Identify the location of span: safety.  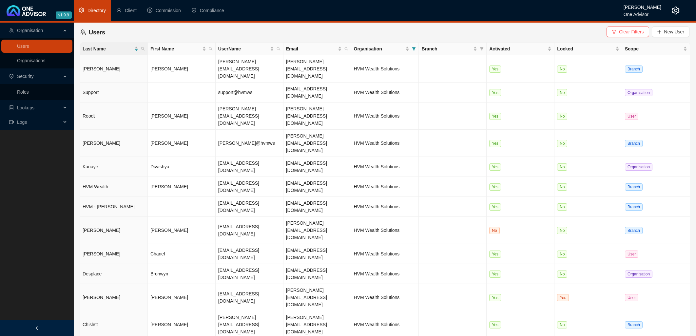
(194, 10).